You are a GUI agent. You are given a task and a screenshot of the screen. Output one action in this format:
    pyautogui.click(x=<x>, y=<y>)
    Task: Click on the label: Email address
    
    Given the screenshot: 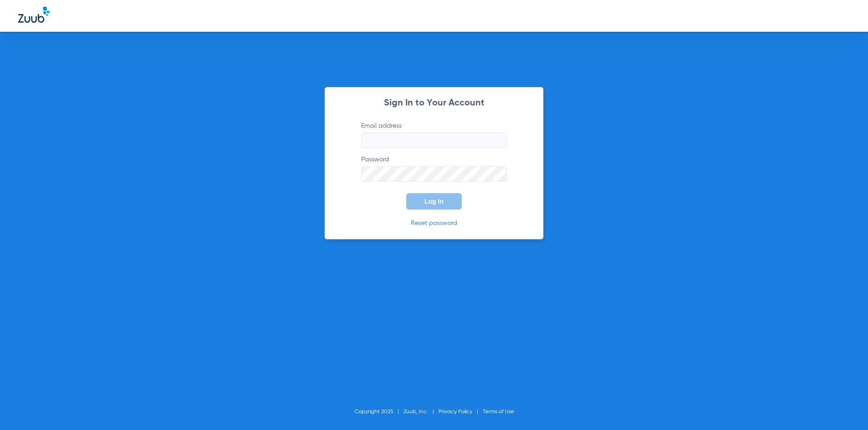 What is the action you would take?
    pyautogui.click(x=434, y=134)
    